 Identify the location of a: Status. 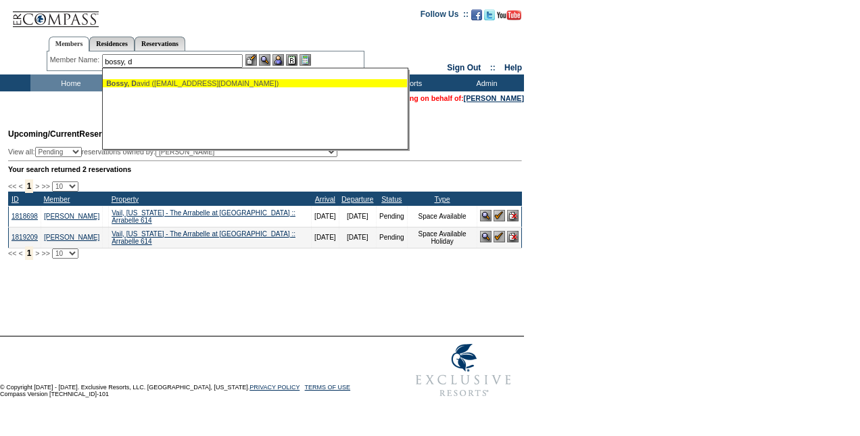
(392, 199).